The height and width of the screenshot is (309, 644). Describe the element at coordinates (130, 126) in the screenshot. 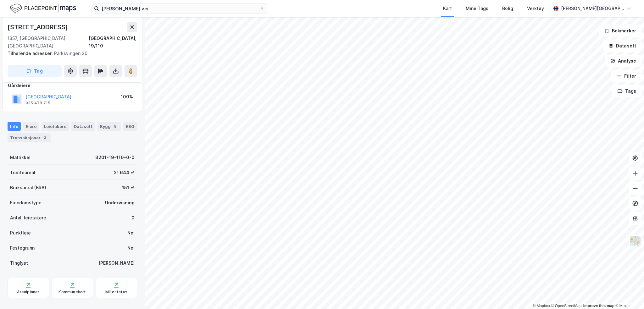

I see `div: ESG` at that location.